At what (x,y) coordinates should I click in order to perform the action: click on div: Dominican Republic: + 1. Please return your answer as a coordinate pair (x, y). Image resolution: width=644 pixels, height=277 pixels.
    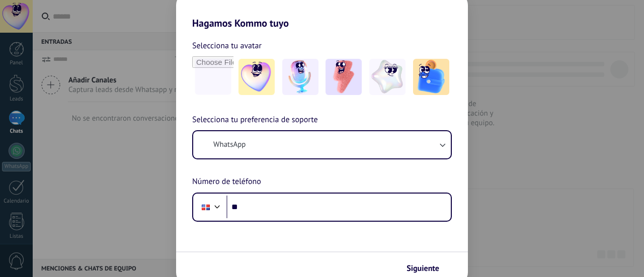
    Looking at the image, I should click on (206, 207).